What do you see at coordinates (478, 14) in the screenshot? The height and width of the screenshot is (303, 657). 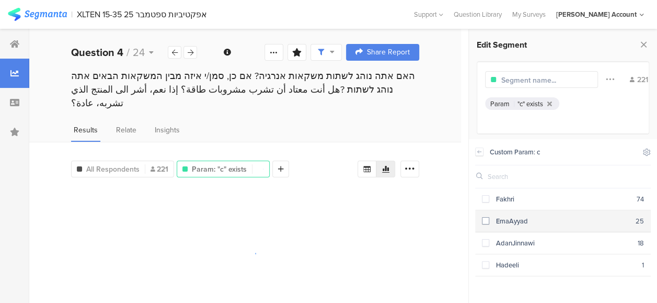 I see `a: Question Library` at bounding box center [478, 14].